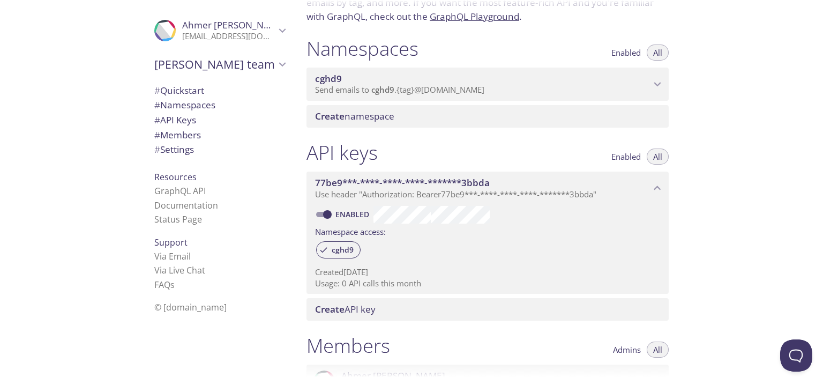 Image resolution: width=823 pixels, height=377 pixels. What do you see at coordinates (350, 231) in the screenshot?
I see `label: Namespace access:` at bounding box center [350, 231].